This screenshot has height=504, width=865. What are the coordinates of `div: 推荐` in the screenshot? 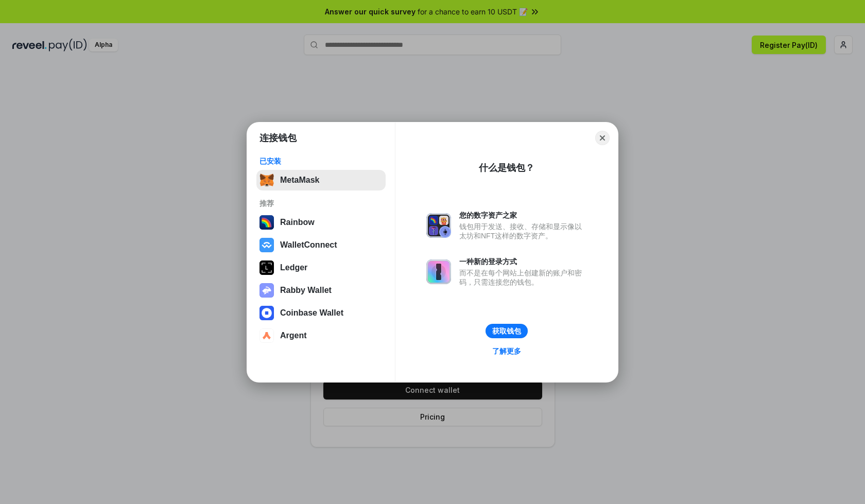 It's located at (321, 203).